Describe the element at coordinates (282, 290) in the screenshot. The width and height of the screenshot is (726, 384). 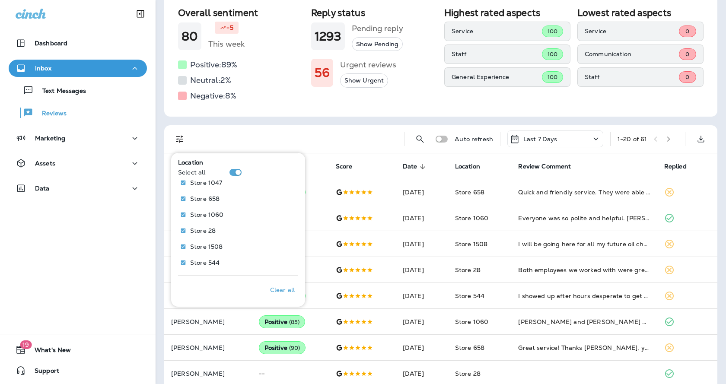
I see `p: Clear all` at that location.